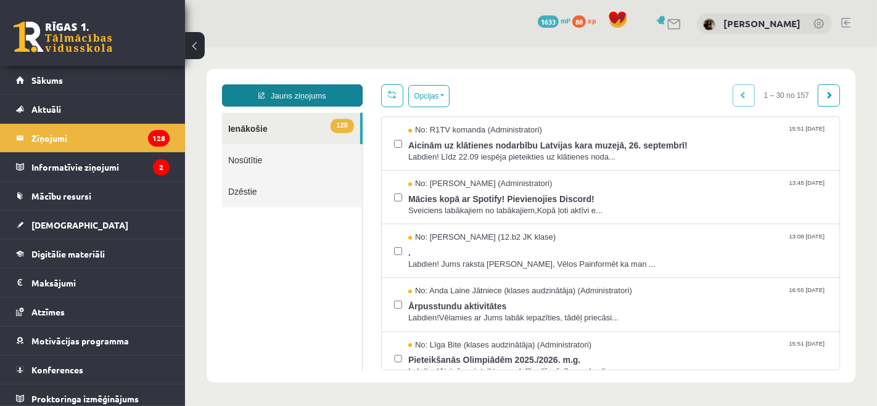 Image resolution: width=877 pixels, height=406 pixels. I want to click on span: Labdien!Aicinām pieteikt savu dalību šī mācību gada olimp..., so click(432, 324).